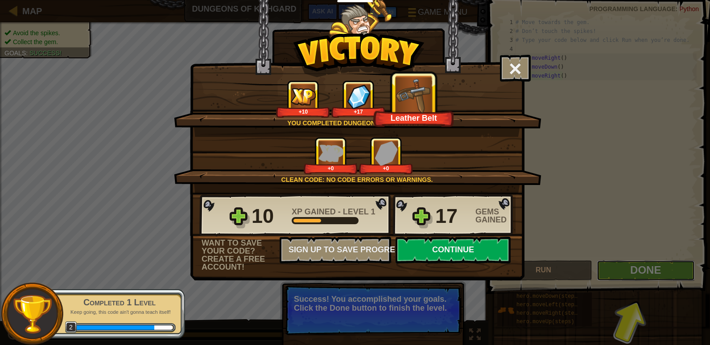 This screenshot has height=345, width=710. What do you see at coordinates (269, 216) in the screenshot?
I see `div: 10` at bounding box center [269, 216].